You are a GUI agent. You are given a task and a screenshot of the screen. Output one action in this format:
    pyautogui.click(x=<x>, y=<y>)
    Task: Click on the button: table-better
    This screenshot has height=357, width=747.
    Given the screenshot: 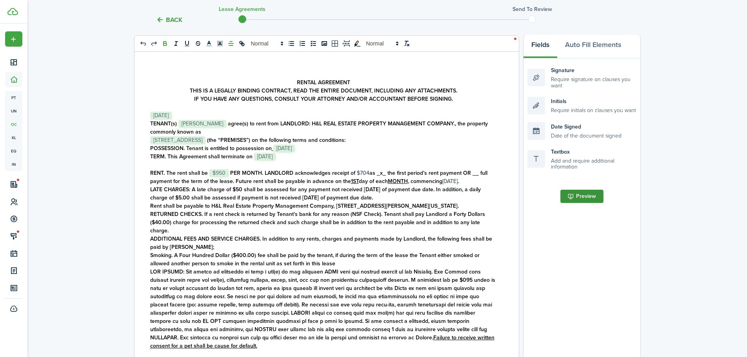 What is the action you would take?
    pyautogui.click(x=335, y=44)
    